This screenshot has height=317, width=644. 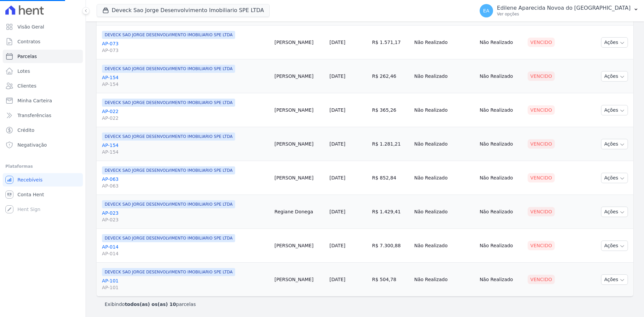 I want to click on a: AP-023AP-023, so click(x=186, y=216).